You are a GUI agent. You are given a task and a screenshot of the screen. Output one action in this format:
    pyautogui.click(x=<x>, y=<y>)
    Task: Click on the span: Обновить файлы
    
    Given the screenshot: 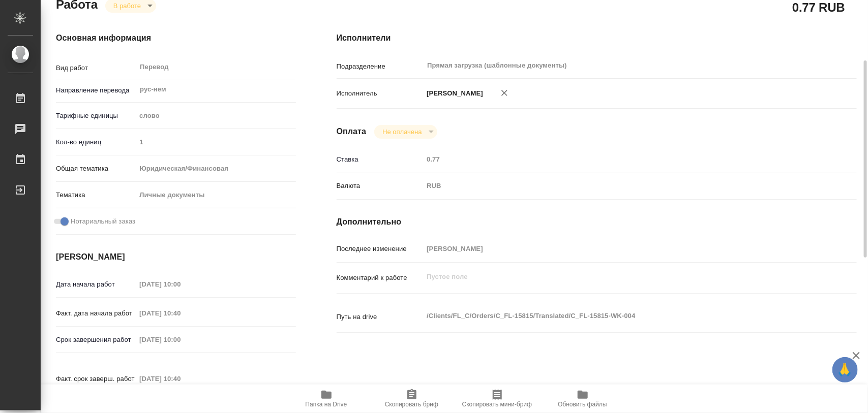 What is the action you would take?
    pyautogui.click(x=582, y=405)
    